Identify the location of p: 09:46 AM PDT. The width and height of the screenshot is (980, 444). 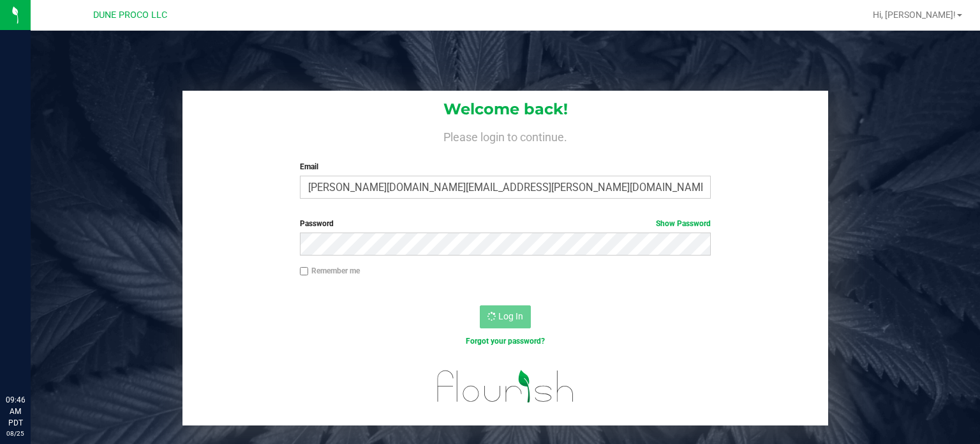
(15, 411).